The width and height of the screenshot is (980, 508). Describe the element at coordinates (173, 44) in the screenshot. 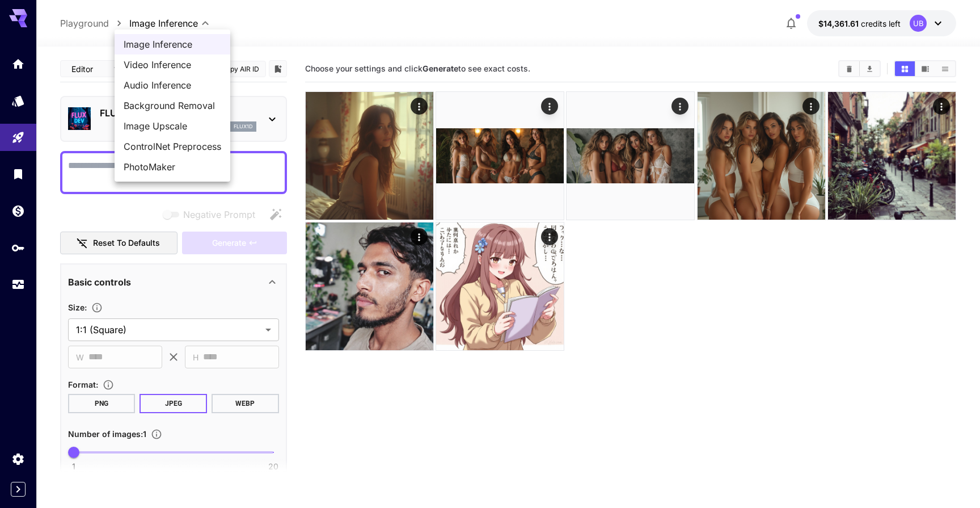

I see `span: Image Inference` at that location.